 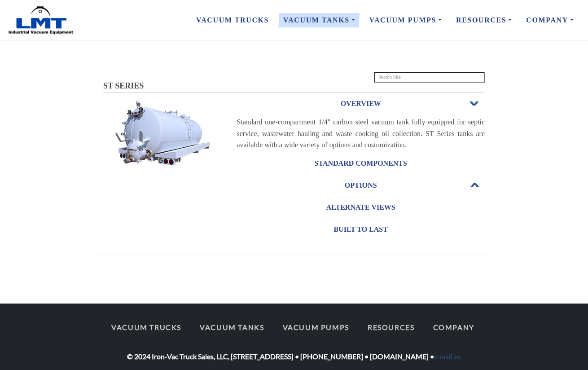 What do you see at coordinates (124, 86) in the screenshot?
I see `span: ST SERIES` at bounding box center [124, 86].